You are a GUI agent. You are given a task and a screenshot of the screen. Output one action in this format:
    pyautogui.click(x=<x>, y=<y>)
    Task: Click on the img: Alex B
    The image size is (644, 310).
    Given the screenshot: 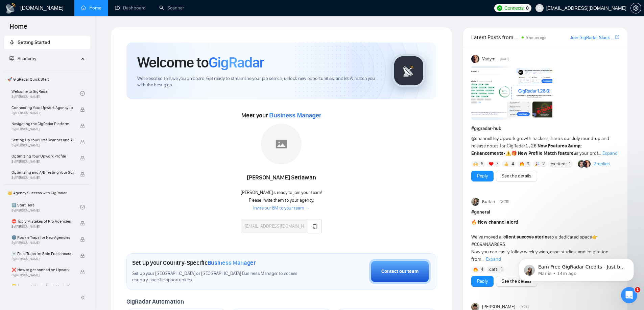 What is the action you would take?
    pyautogui.click(x=582, y=164)
    